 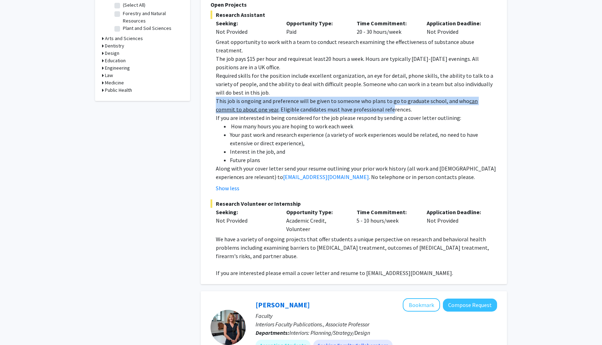 What do you see at coordinates (316, 221) in the screenshot?
I see `div: Academic Credit, Volunteer` at bounding box center [316, 221].